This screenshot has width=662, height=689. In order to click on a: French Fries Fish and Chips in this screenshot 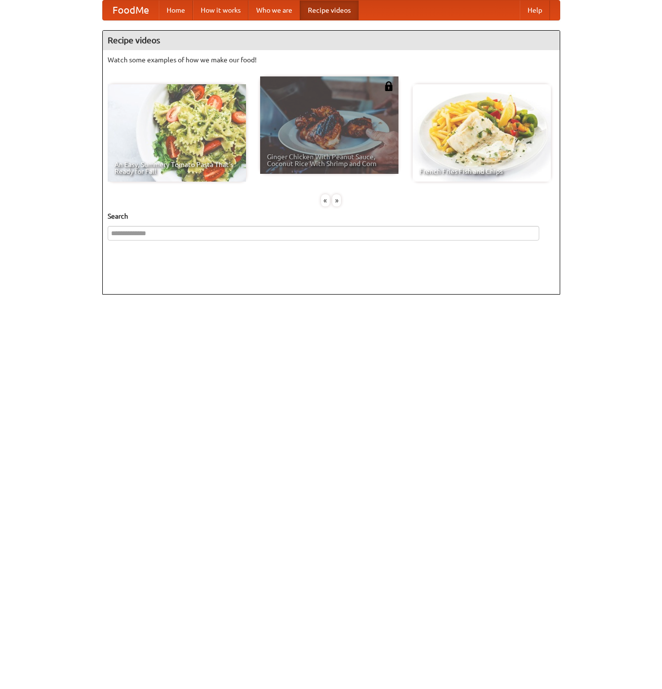, I will do `click(482, 133)`.